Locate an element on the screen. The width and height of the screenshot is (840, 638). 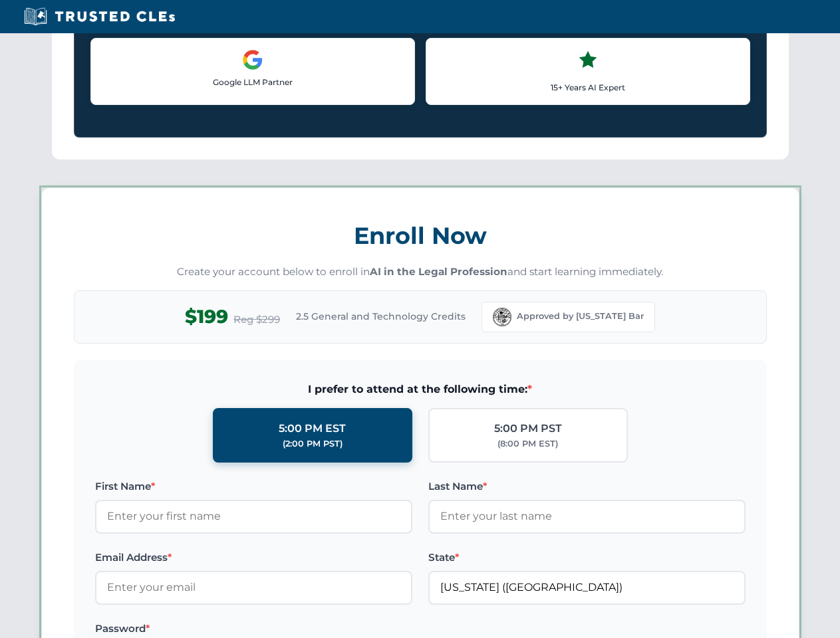
label: Password is located at coordinates (253, 629).